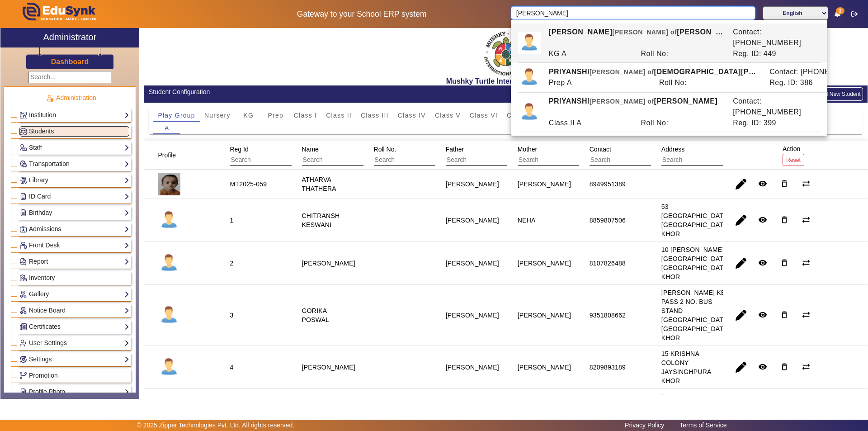  I want to click on input: Search..., so click(70, 77).